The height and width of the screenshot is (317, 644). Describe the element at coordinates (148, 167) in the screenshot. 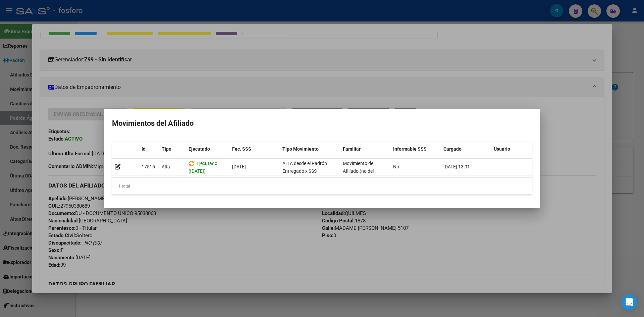

I see `span: 17515` at that location.